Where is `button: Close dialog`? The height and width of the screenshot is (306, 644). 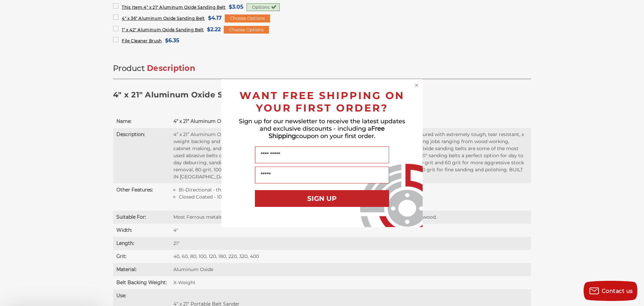
button: Close dialog is located at coordinates (417, 85).